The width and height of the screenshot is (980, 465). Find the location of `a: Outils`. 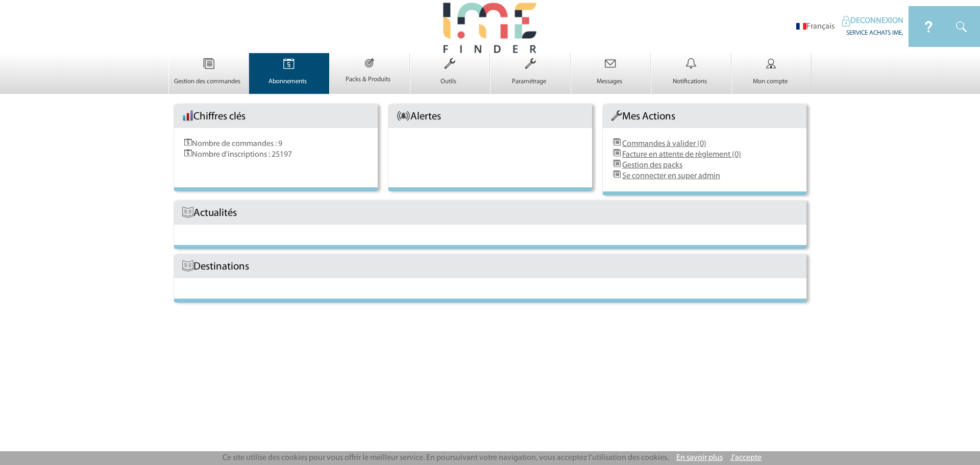

a: Outils is located at coordinates (450, 77).